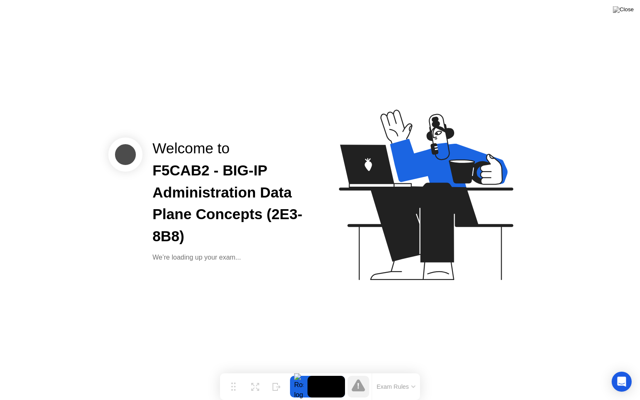 The height and width of the screenshot is (400, 640). What do you see at coordinates (622, 382) in the screenshot?
I see `div: Open Intercom Messenger` at bounding box center [622, 382].